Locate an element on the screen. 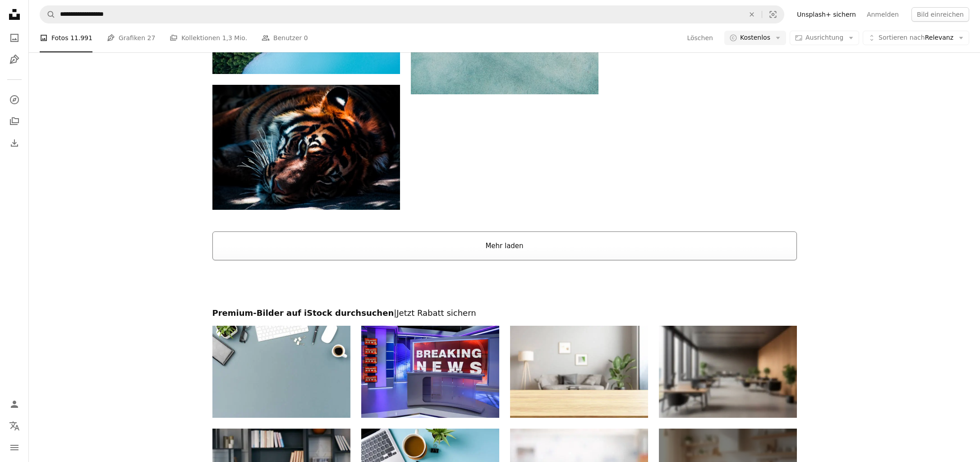  span: | Jetzt Rabatt sichern is located at coordinates (435, 313).